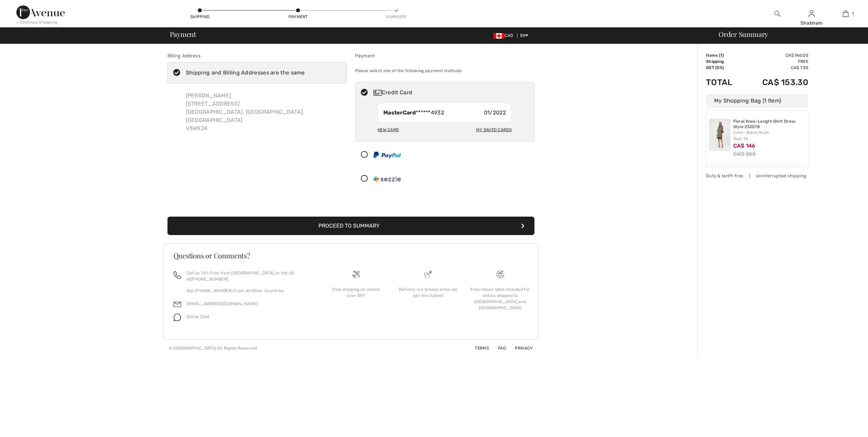  Describe the element at coordinates (428, 274) in the screenshot. I see `img: Delivery is a breeze since we pay the duties!` at that location.